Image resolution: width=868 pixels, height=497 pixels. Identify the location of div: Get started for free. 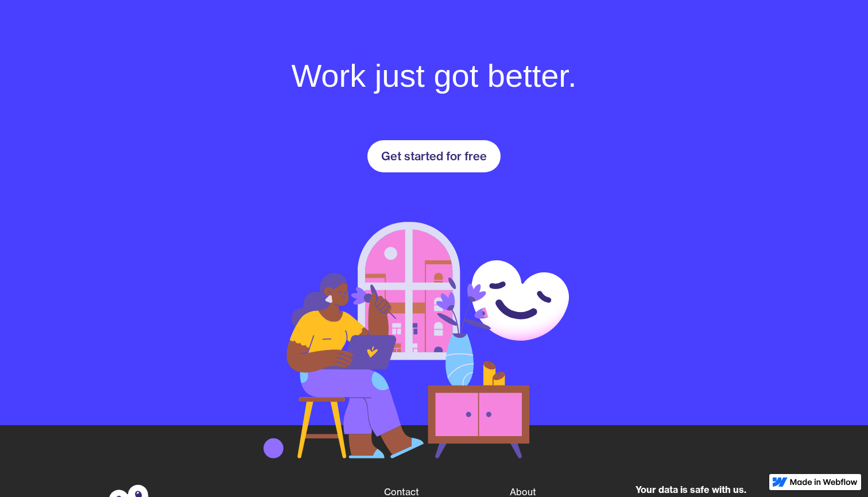
(434, 156).